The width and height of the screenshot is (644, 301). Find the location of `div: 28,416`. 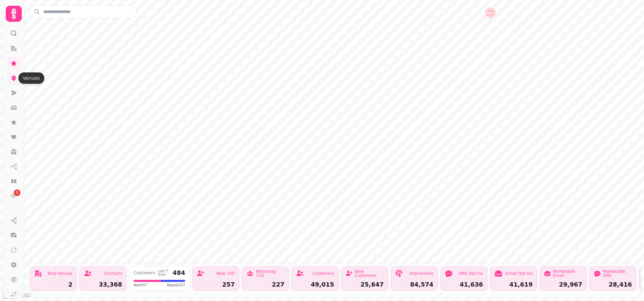

div: 28,416 is located at coordinates (613, 284).